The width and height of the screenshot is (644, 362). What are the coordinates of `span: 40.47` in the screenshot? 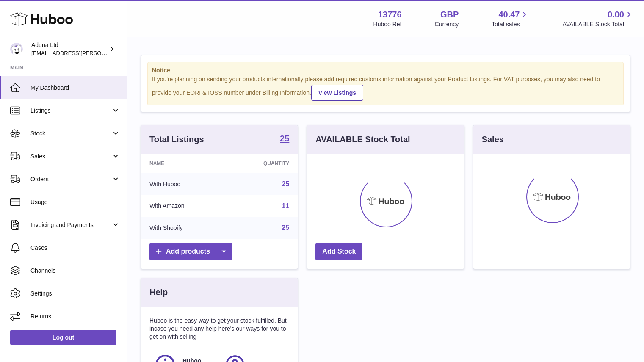 It's located at (509, 15).